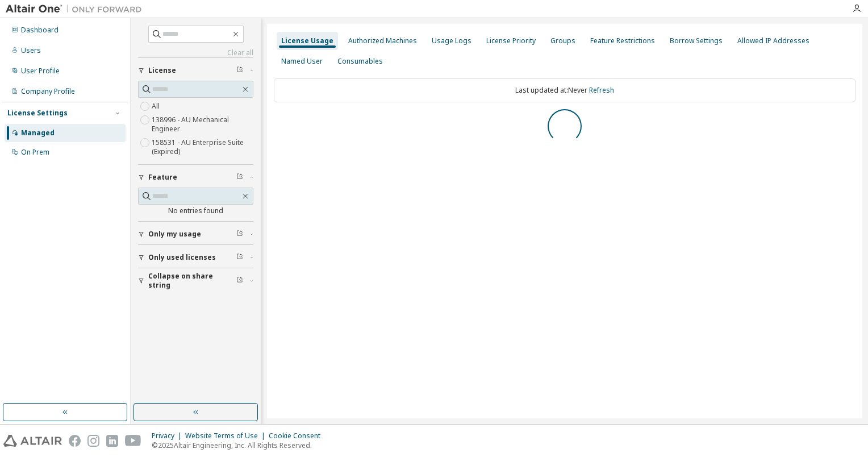 This screenshot has height=457, width=868. What do you see at coordinates (239, 445) in the screenshot?
I see `p: © 2025 Altair Engineering, Inc. All Rights Reserved.` at bounding box center [239, 445].